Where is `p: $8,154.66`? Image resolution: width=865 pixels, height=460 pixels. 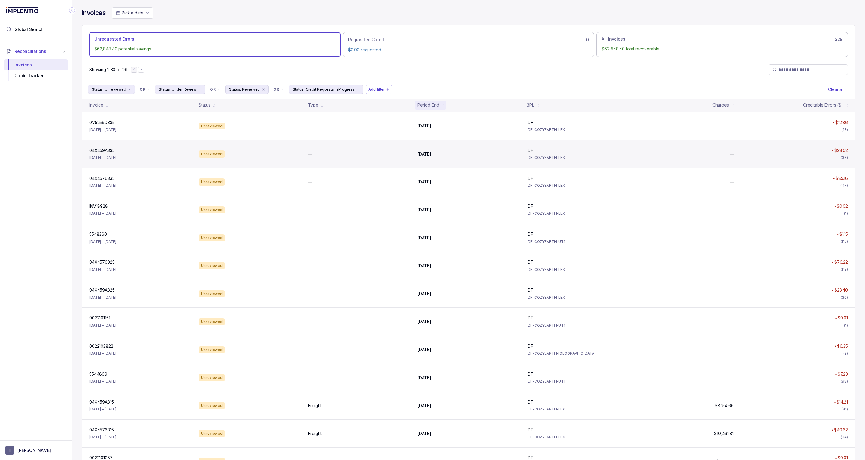
p: $8,154.66 is located at coordinates (725, 406).